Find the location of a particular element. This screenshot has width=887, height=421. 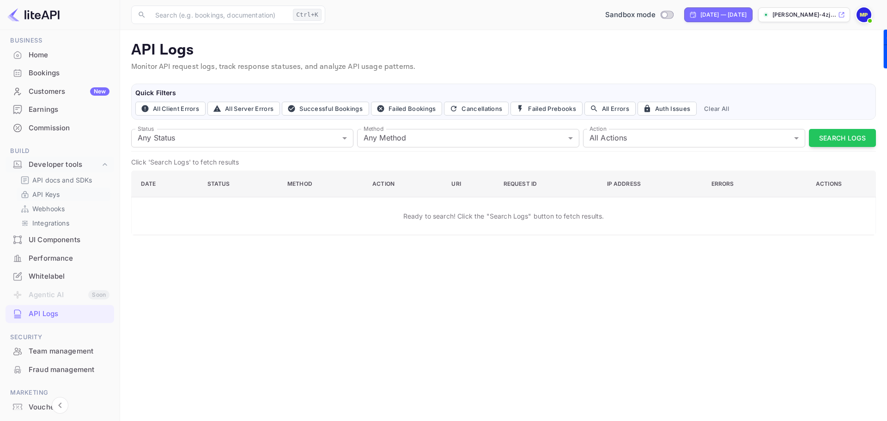

p: API Logs is located at coordinates (504, 50).